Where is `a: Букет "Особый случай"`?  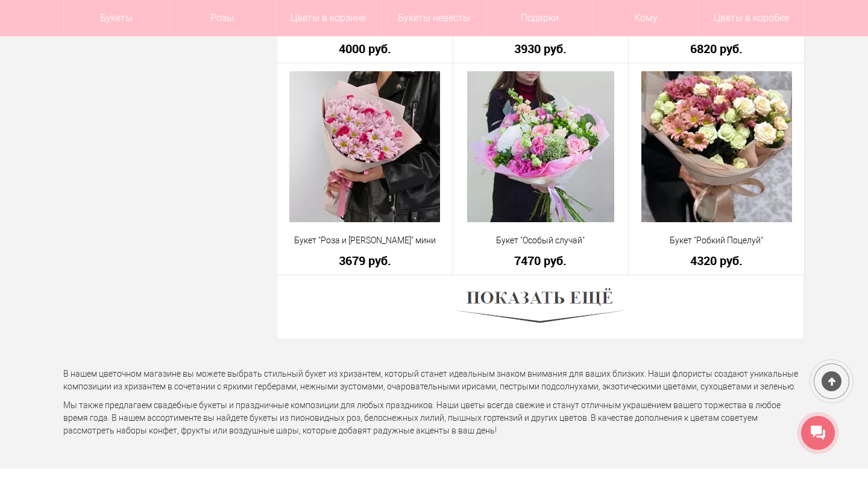
a: Букет "Особый случай" is located at coordinates (541, 241).